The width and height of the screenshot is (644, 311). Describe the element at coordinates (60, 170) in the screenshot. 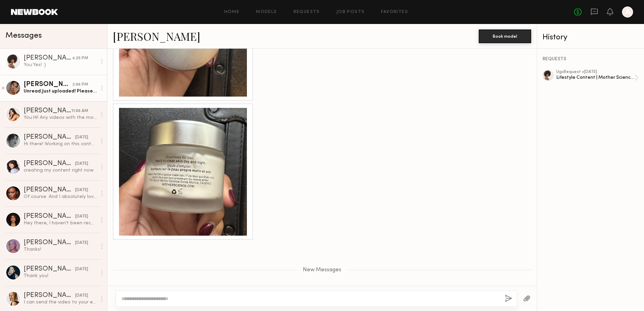

I see `div: creating my content right now` at that location.